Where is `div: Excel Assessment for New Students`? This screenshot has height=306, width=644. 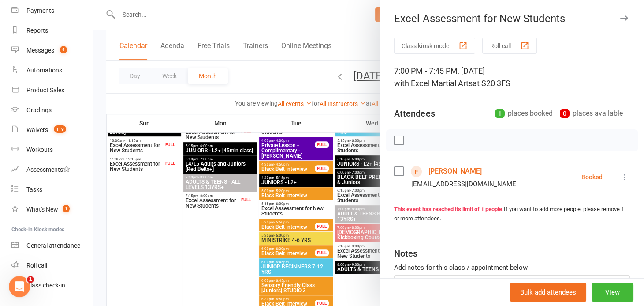
div: Excel Assessment for New Students is located at coordinates (512, 18).